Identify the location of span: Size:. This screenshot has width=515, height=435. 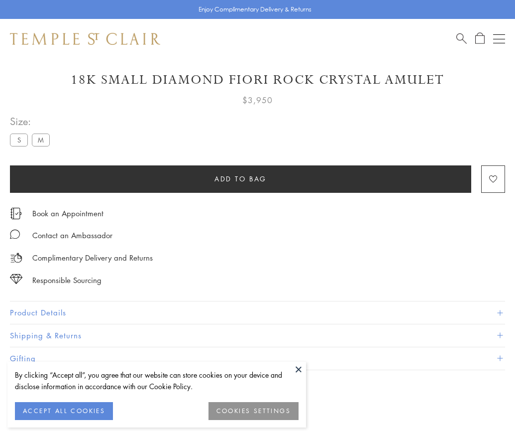
(32, 121).